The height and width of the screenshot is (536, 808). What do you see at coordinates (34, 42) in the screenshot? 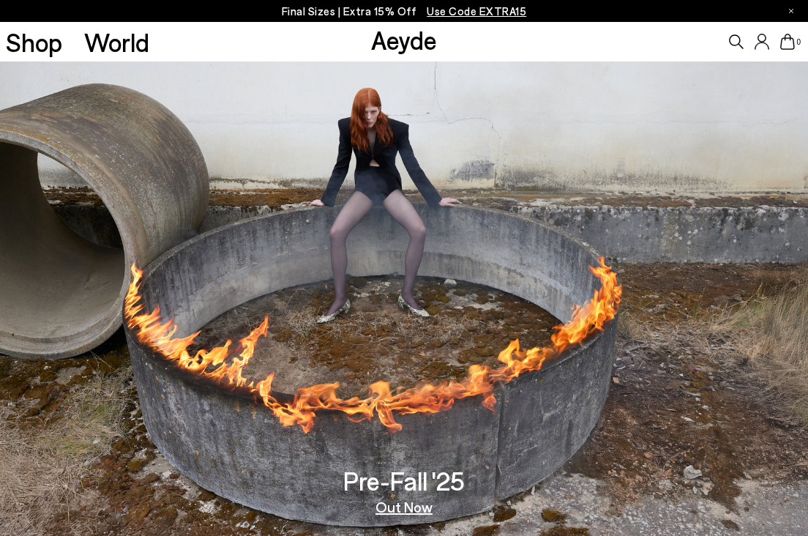
I see `a: Shop` at bounding box center [34, 42].